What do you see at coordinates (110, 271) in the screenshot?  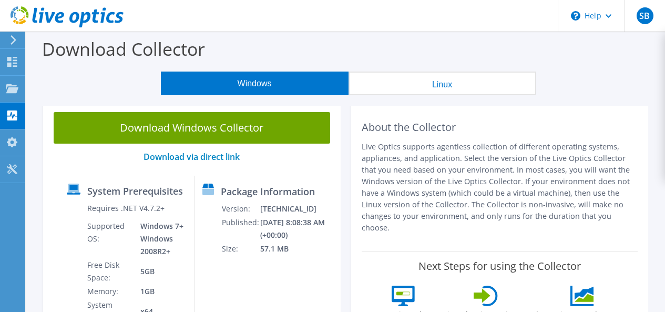 I see `td: Free Disk Space:` at bounding box center [110, 271].